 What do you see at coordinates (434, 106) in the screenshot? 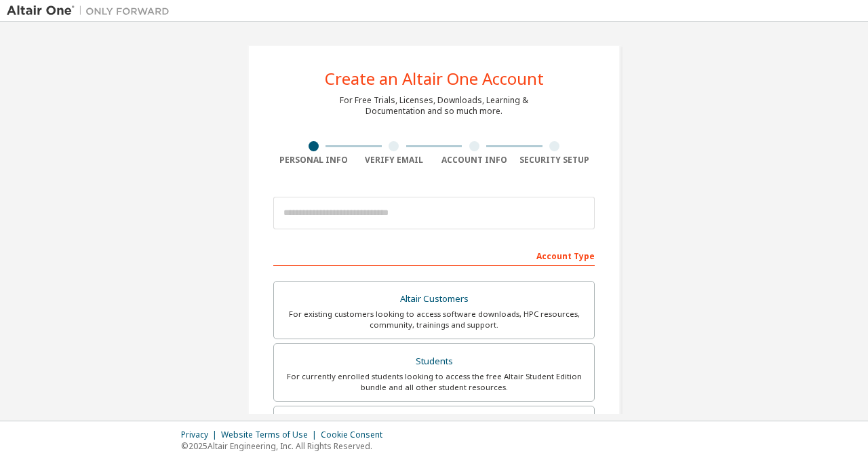
I see `div: For Free Trials, Licenses, Downloads, Learning & Documentation and so much more.` at bounding box center [434, 106].